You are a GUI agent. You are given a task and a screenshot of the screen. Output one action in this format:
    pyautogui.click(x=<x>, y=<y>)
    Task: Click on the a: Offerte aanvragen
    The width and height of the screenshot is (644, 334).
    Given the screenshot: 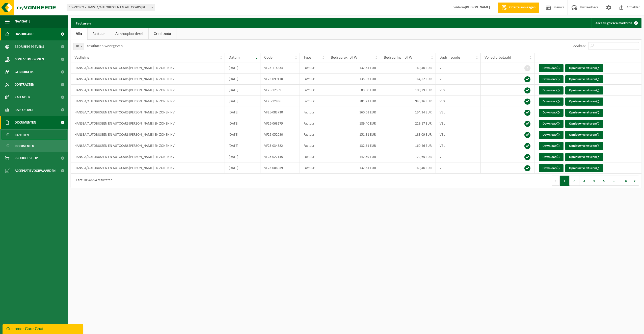 What is the action you would take?
    pyautogui.click(x=518, y=8)
    